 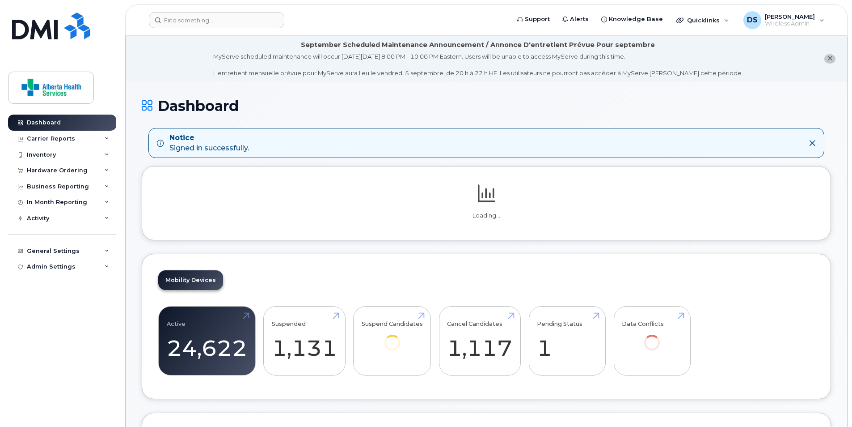 I want to click on a: Mobility Devices, so click(x=190, y=280).